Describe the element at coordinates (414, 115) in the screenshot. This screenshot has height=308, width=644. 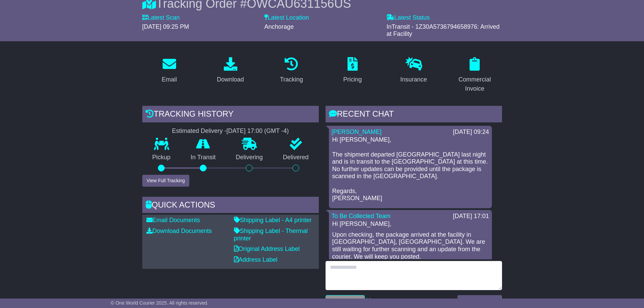
I see `div: RECENT CHAT` at that location.